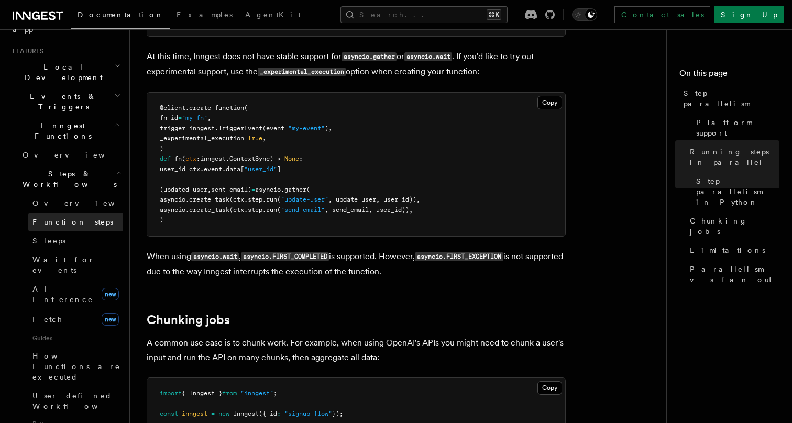 This screenshot has height=423, width=792. What do you see at coordinates (165, 159) in the screenshot?
I see `span: def` at bounding box center [165, 159].